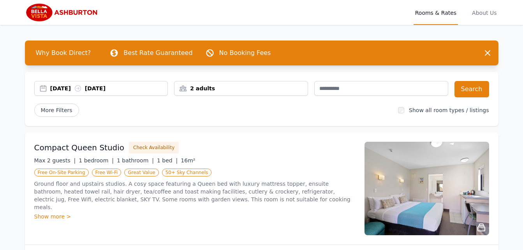  I want to click on p: No Booking Fees, so click(245, 53).